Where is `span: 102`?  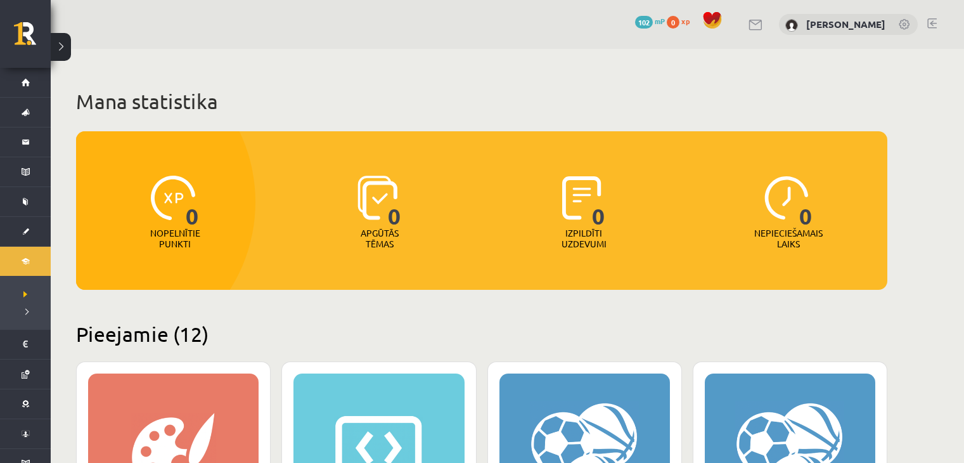
span: 102 is located at coordinates (644, 22).